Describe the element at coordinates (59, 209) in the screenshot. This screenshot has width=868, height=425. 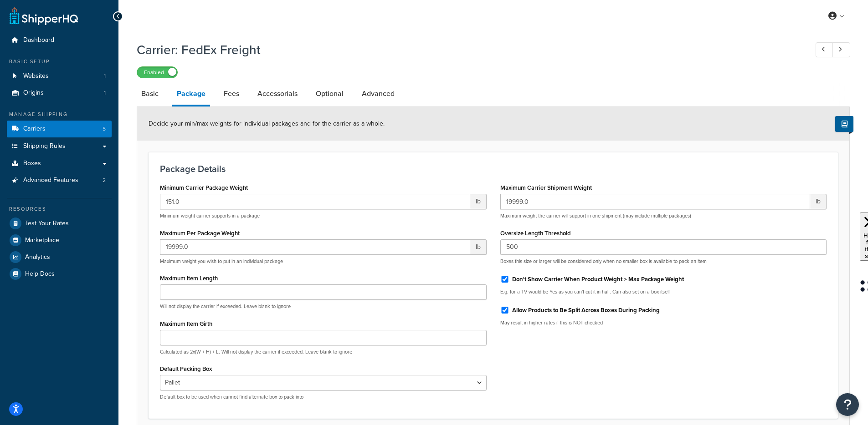
I see `div: Resources` at that location.